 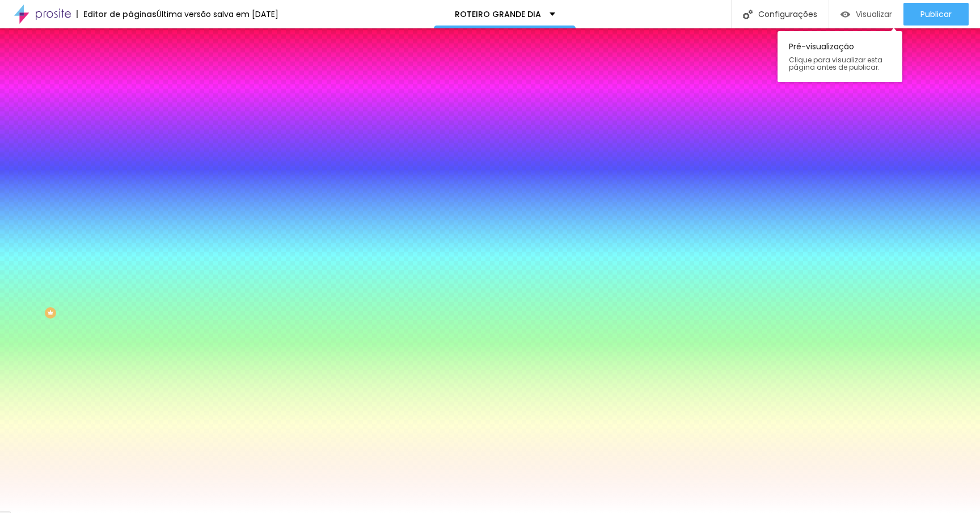 I want to click on font: Pré-visualização, so click(x=821, y=47).